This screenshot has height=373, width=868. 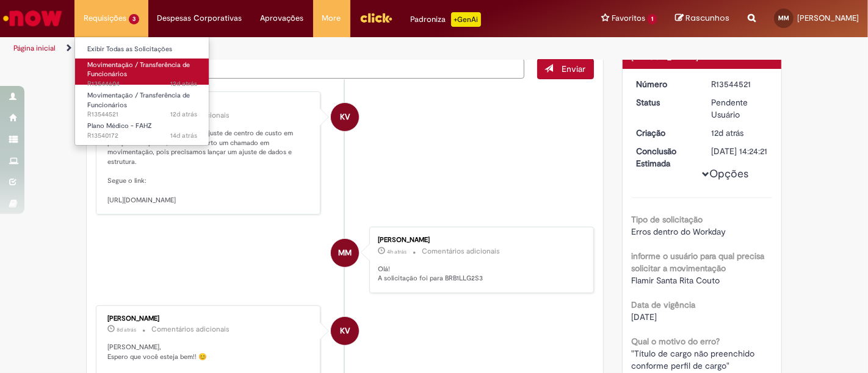 I want to click on time: 22/09/2025 09:26:07, so click(x=127, y=330).